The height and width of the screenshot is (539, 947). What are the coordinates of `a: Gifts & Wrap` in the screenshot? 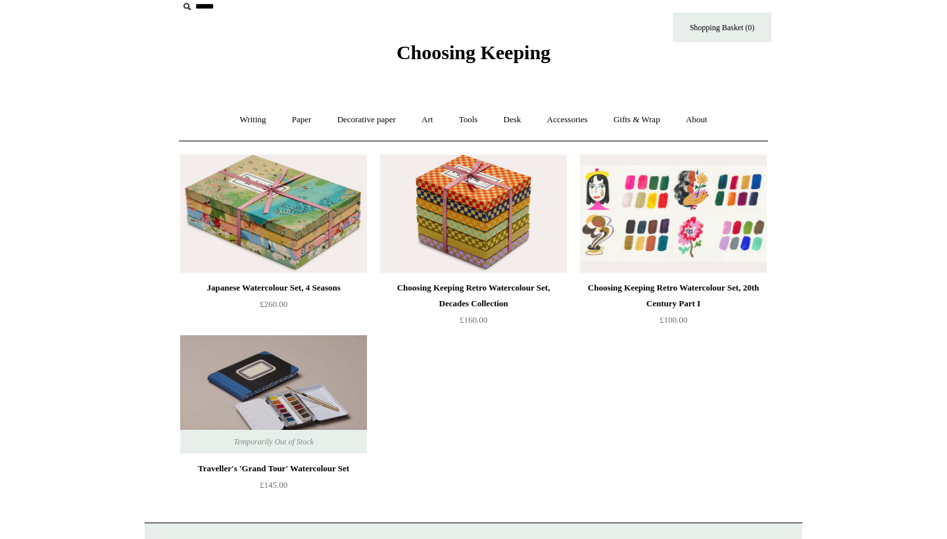 It's located at (636, 120).